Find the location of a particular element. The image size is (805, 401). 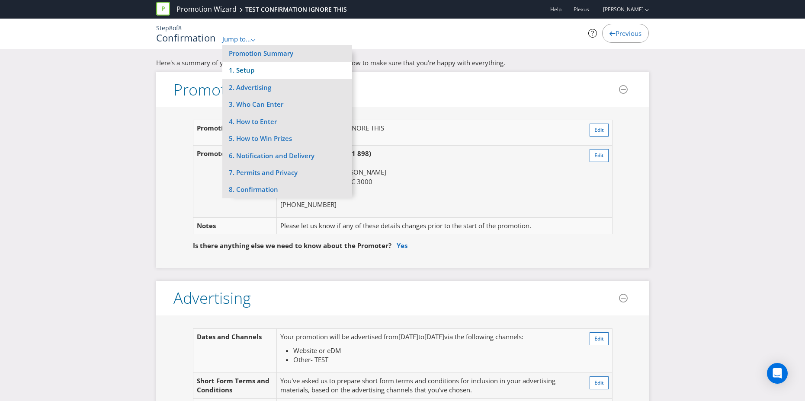

a: 5. How to Win Prizes is located at coordinates (287, 138).